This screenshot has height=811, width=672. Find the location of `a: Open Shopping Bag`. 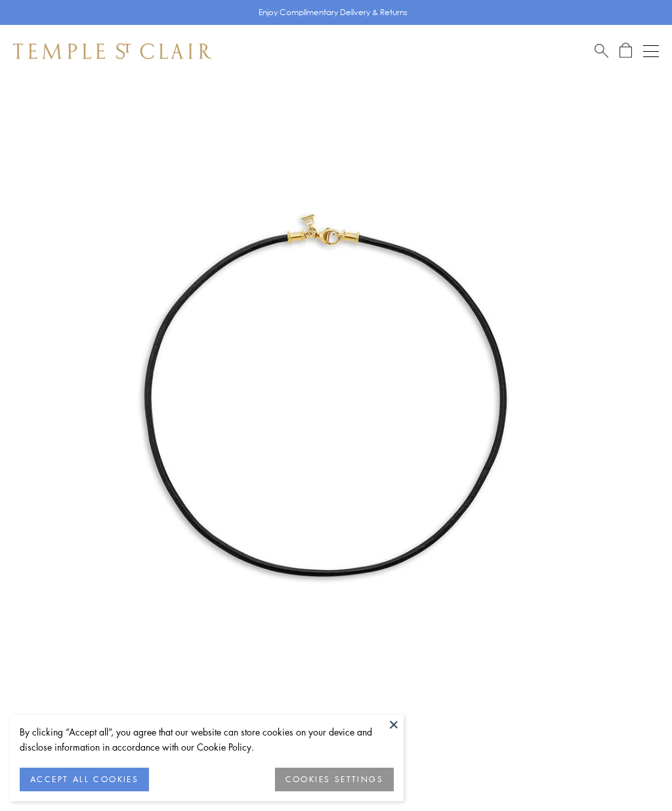

a: Open Shopping Bag is located at coordinates (625, 51).